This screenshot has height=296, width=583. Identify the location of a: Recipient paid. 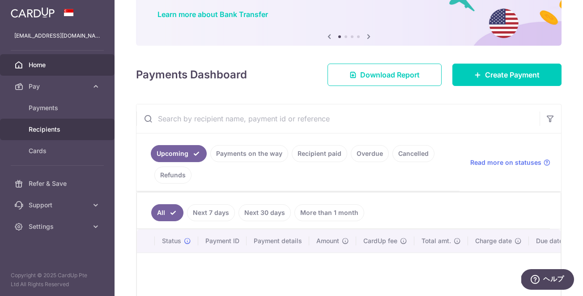
(319, 153).